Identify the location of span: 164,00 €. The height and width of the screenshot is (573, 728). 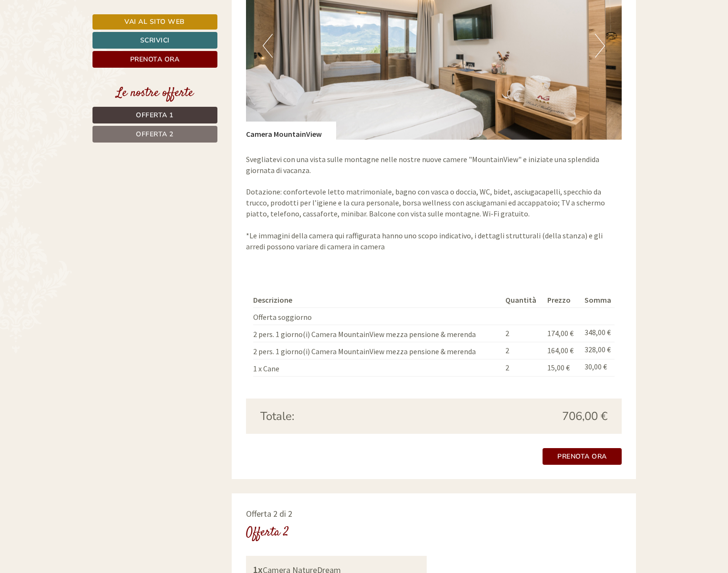
(560, 350).